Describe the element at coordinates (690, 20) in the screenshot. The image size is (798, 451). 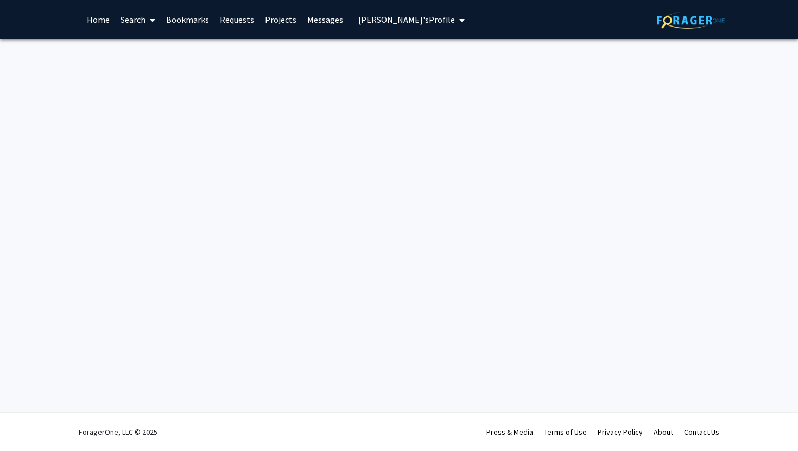
I see `img: ForagerOne Logo` at that location.